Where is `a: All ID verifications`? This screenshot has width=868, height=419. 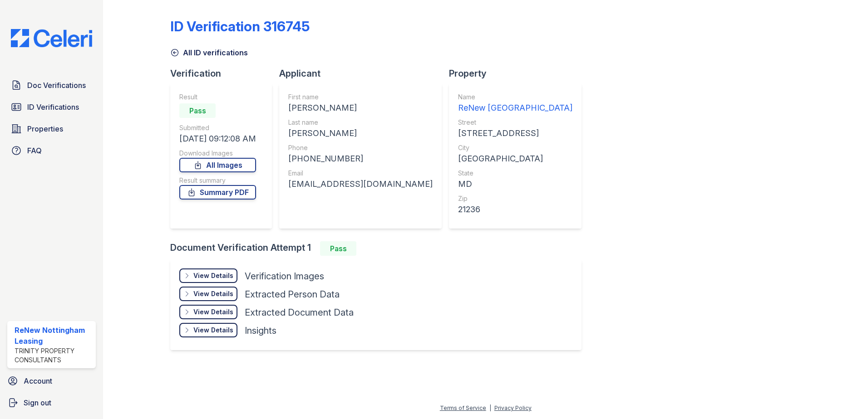 a: All ID verifications is located at coordinates (209, 53).